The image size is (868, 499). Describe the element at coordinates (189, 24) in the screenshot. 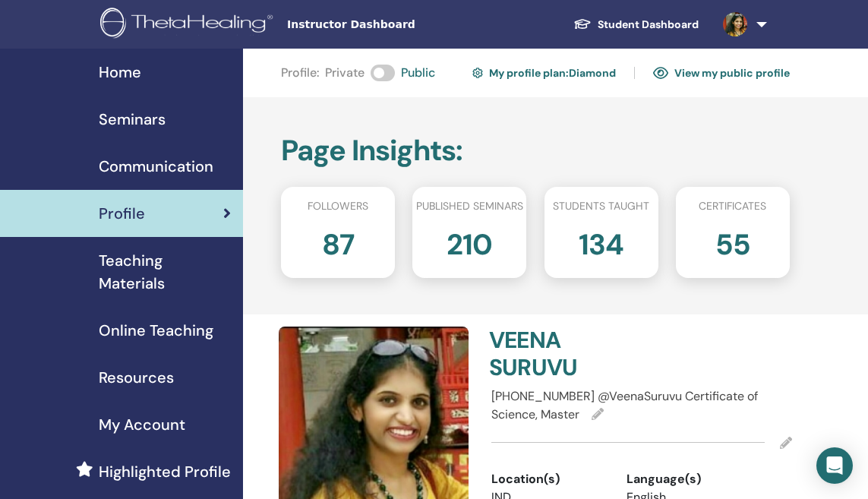

I see `img: logo.png` at that location.